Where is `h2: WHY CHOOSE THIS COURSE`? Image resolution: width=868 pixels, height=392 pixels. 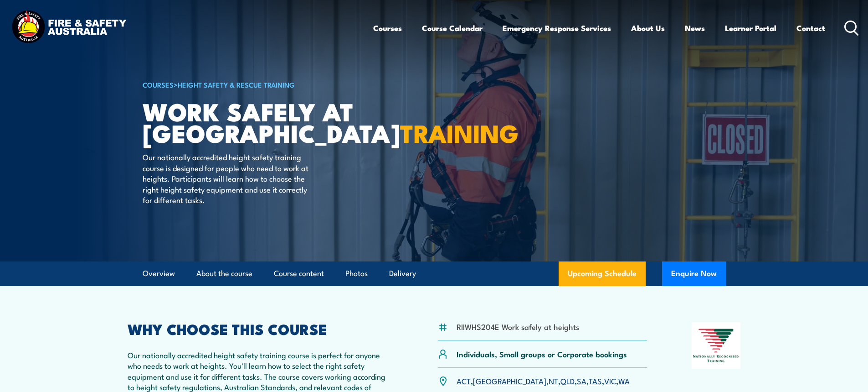
h2: WHY CHOOSE THIS COURSE is located at coordinates (261, 328).